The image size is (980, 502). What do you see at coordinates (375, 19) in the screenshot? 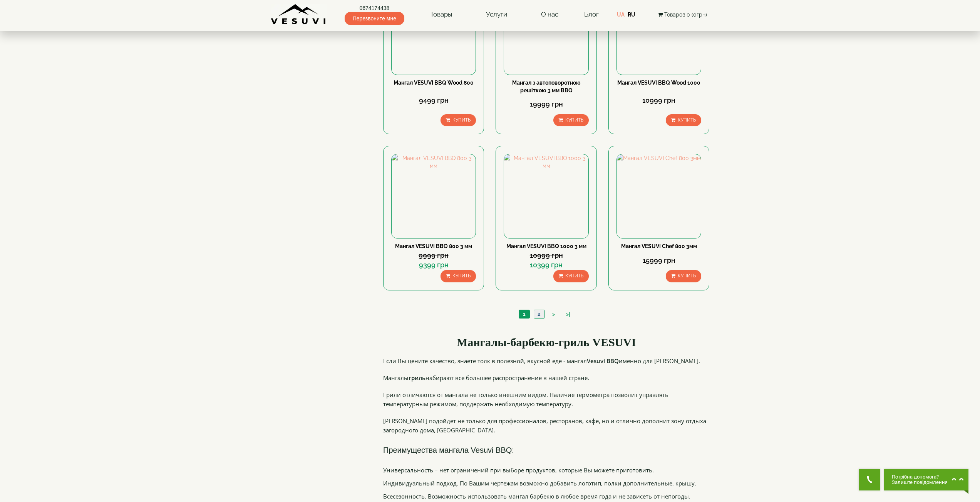
I see `span: Перезвоните мне` at bounding box center [375, 19].